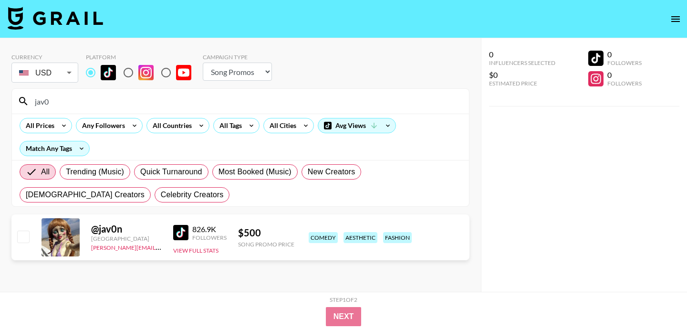  I want to click on button: View Full Stats, so click(196, 250).